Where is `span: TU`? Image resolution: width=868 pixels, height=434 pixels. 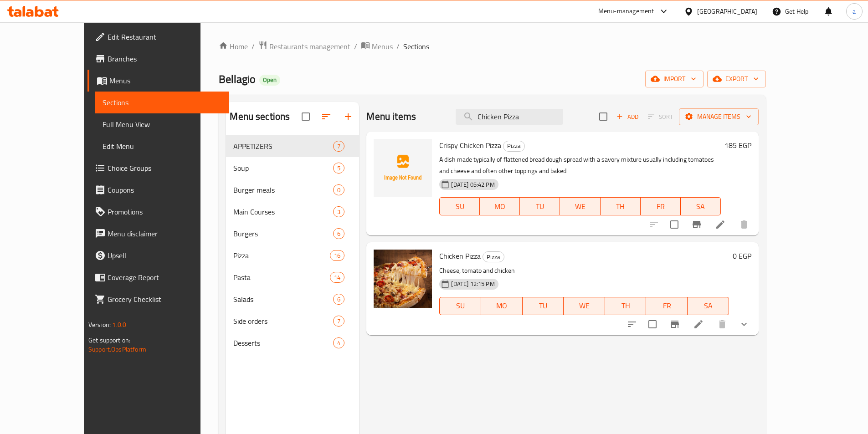
span: TU is located at coordinates (540, 206).